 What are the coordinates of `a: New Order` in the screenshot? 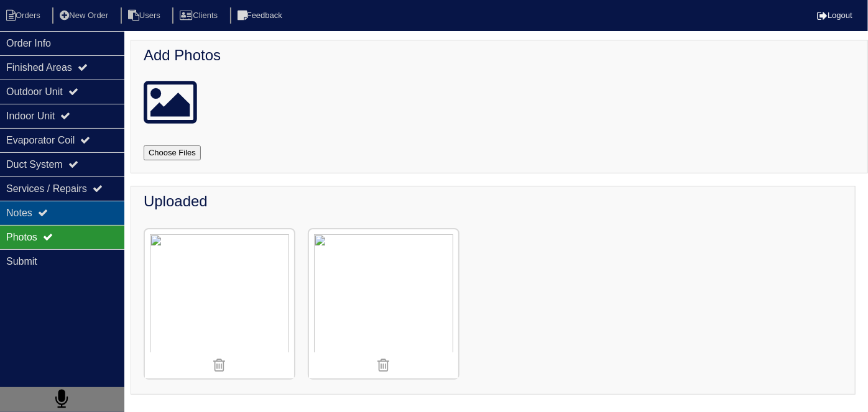 It's located at (85, 15).